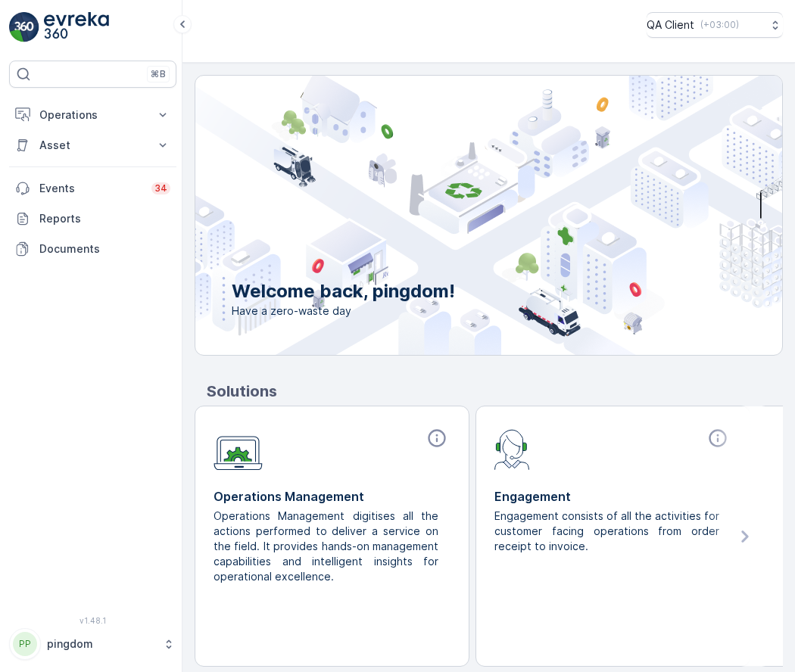 This screenshot has height=672, width=795. I want to click on a: Events34, so click(93, 189).